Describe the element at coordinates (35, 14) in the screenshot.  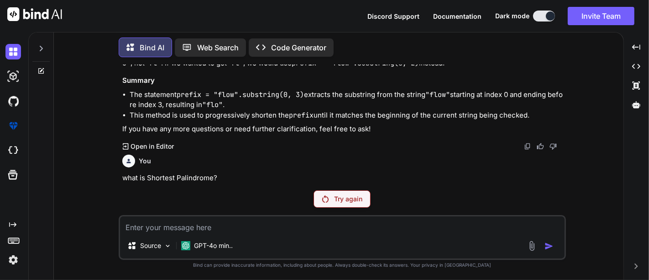
I see `img: Bind AI` at that location.